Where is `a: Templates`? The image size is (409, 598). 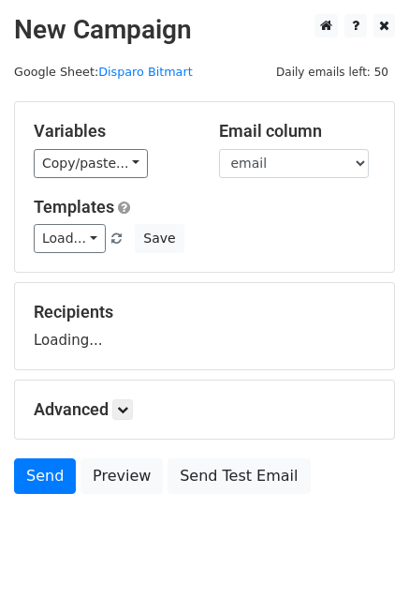 a: Templates is located at coordinates (74, 206).